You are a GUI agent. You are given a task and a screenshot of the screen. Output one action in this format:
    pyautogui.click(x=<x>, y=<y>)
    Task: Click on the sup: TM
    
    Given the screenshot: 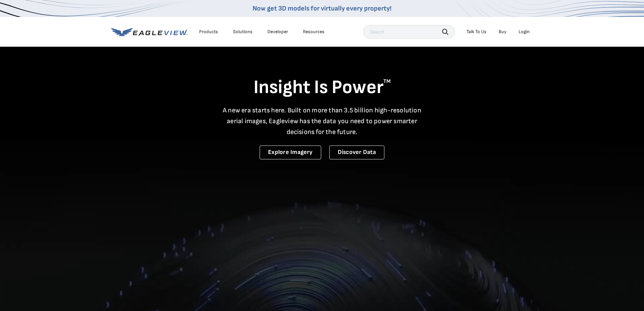 What is the action you would take?
    pyautogui.click(x=387, y=81)
    